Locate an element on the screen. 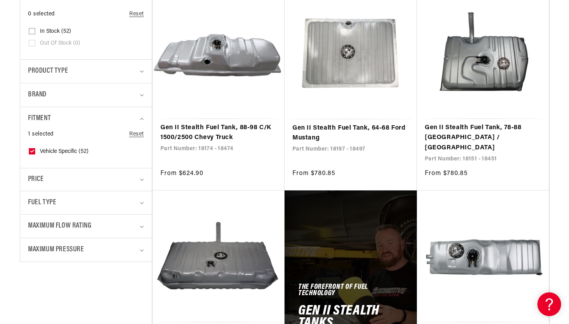 The width and height of the screenshot is (569, 324). summary: Fuel Type (0 selected) is located at coordinates (86, 203).